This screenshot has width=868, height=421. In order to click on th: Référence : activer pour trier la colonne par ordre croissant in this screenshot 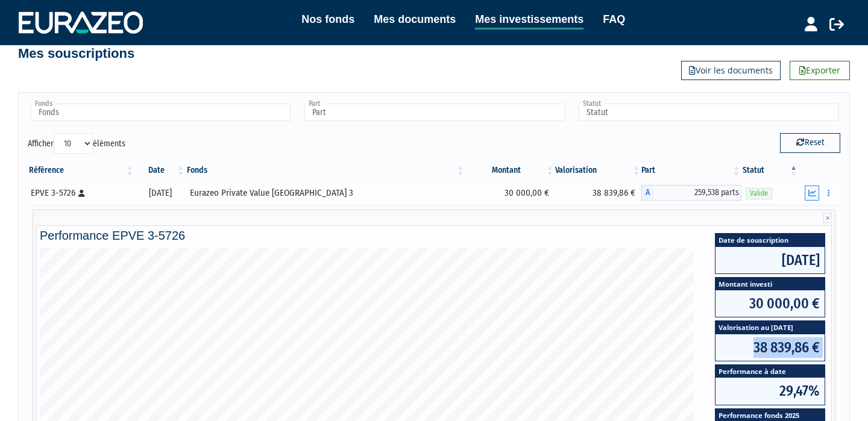, I will do `click(82, 171)`.